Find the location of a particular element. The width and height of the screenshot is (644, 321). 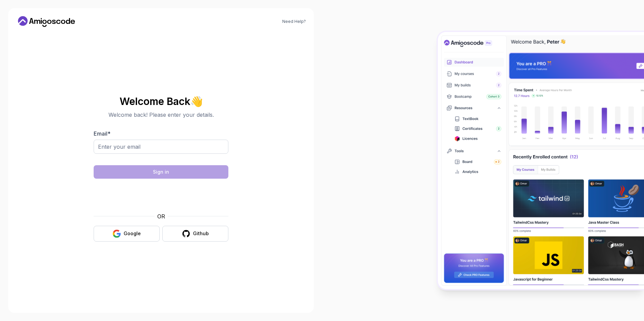

a: Need Help? is located at coordinates (294, 22).